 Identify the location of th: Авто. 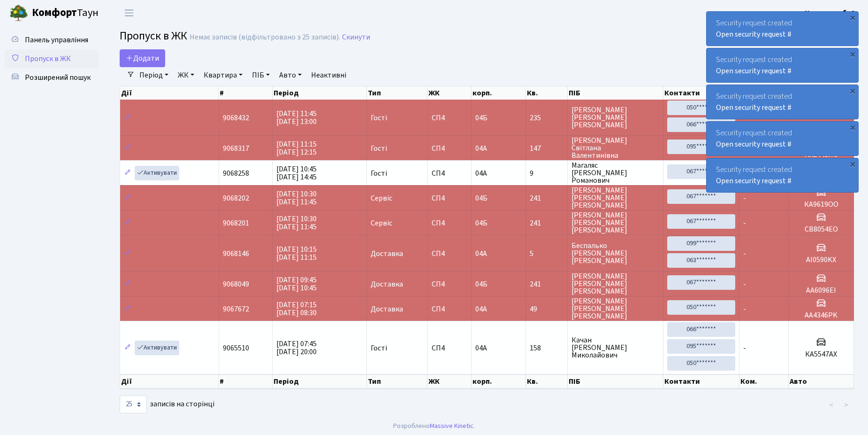
(821, 381).